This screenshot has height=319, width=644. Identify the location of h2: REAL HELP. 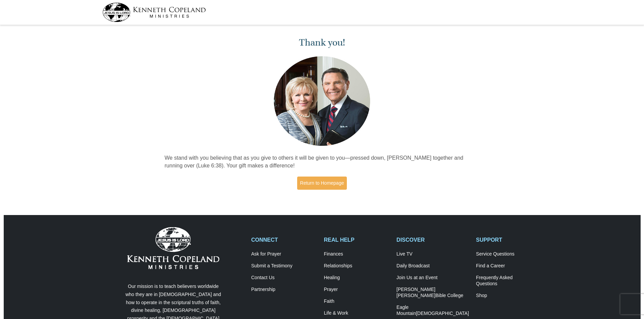
(356, 240).